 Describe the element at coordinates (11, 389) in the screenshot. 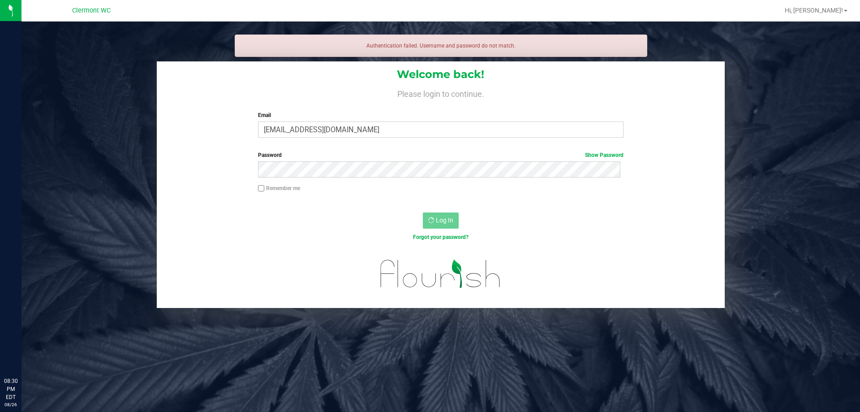

I see `p: 08:30 PM EDT` at that location.